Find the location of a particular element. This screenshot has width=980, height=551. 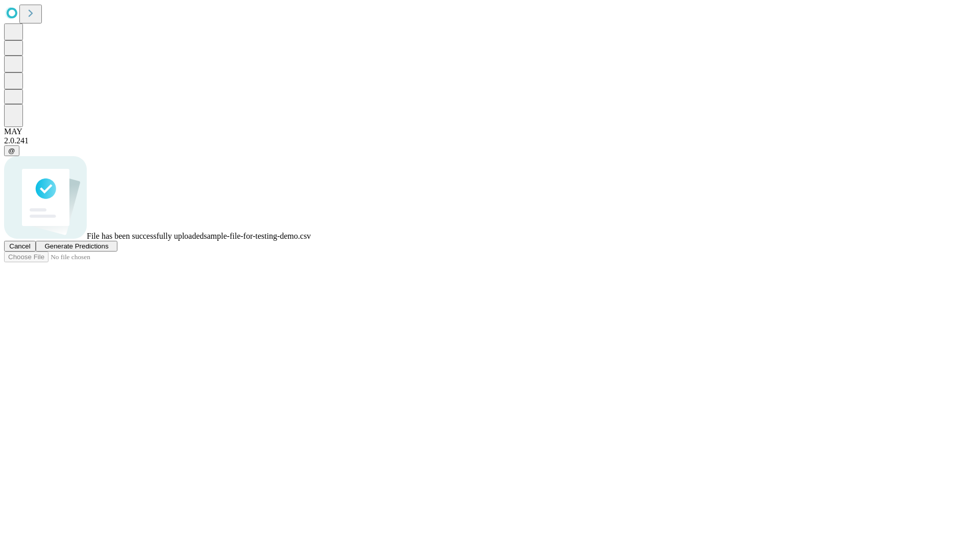

span: File has been successfully uploaded is located at coordinates (145, 235).